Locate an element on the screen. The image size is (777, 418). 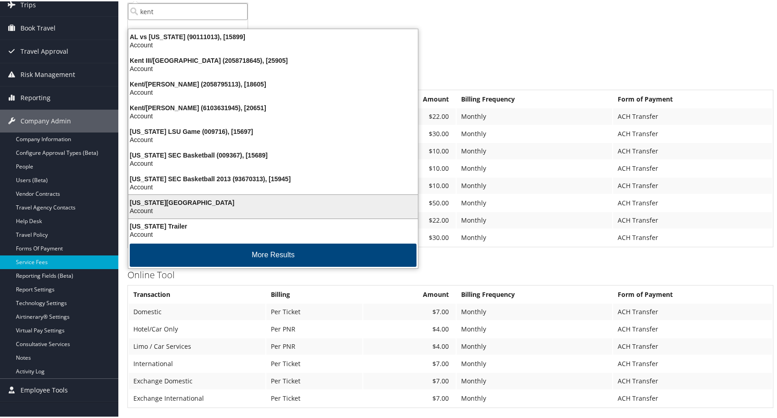
td: Limo / Car Services is located at coordinates (197, 345).